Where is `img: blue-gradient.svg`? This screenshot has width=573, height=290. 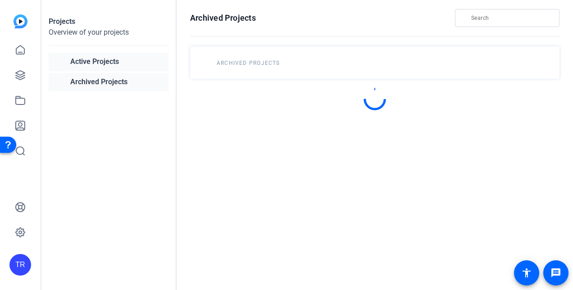
img: blue-gradient.svg is located at coordinates (20, 21).